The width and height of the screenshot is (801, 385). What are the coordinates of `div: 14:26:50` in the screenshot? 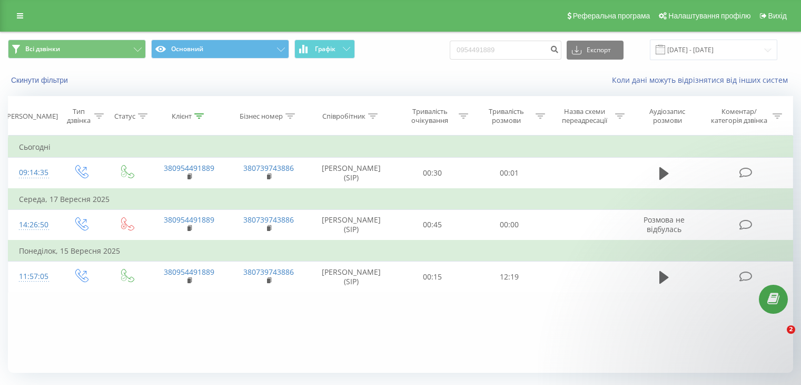 It's located at (33, 224).